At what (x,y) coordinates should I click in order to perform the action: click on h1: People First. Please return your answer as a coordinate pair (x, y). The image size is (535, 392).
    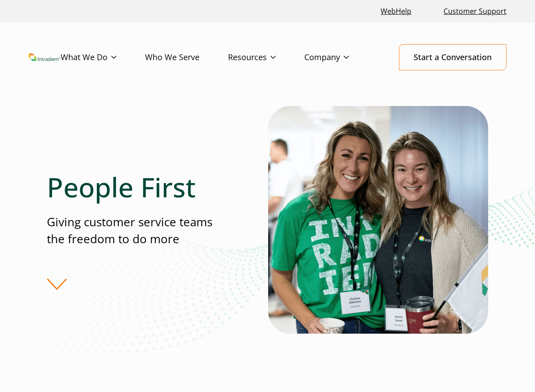
    Looking at the image, I should click on (130, 187).